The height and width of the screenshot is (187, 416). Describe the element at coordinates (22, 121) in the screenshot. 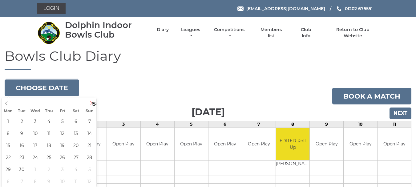

I see `span: September 2, 2025` at that location.